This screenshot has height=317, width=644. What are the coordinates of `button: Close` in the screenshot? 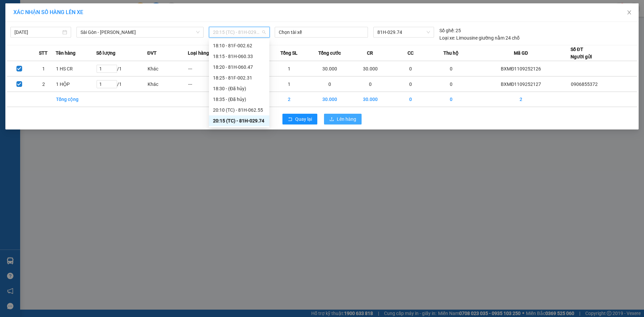 It's located at (629, 13).